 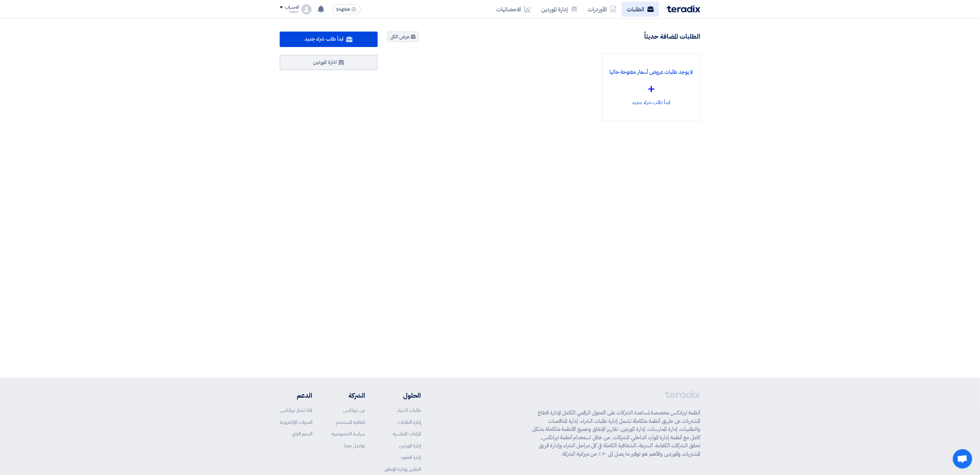 What do you see at coordinates (514, 9) in the screenshot?
I see `a: الاحصائيات` at bounding box center [514, 9].